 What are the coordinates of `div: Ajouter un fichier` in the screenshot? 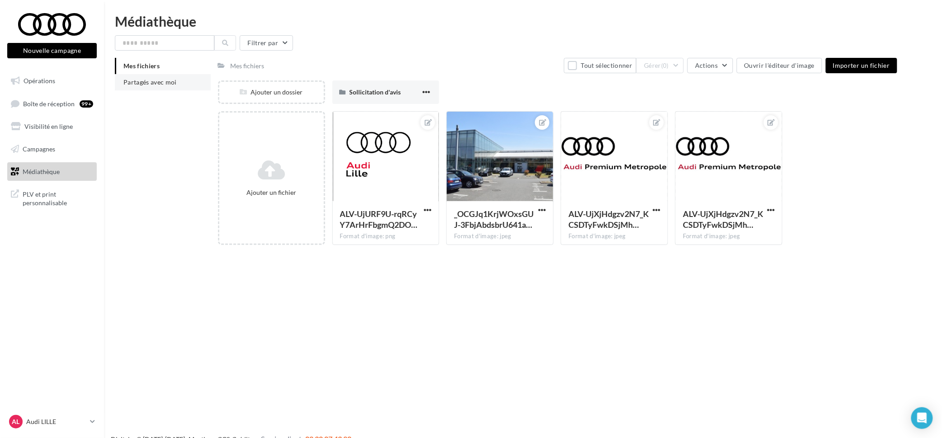 It's located at (271, 193).